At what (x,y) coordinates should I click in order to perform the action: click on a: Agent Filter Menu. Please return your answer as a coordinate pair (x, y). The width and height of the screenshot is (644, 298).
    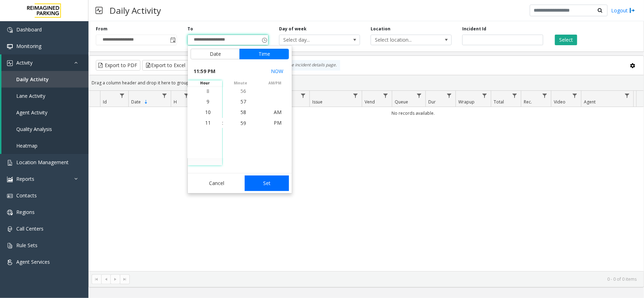
    Looking at the image, I should click on (627, 96).